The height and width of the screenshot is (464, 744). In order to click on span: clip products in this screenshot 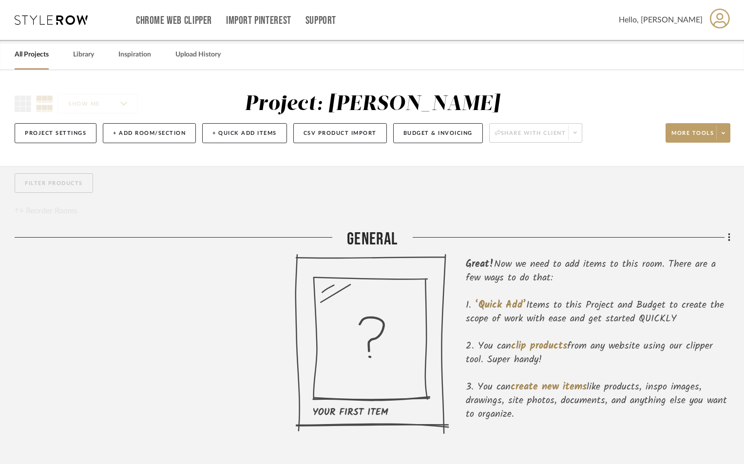, I will do `click(539, 346)`.